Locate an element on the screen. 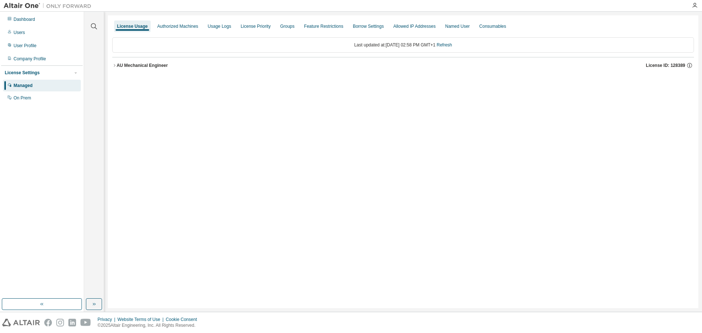  div: License Priority is located at coordinates (255, 26).